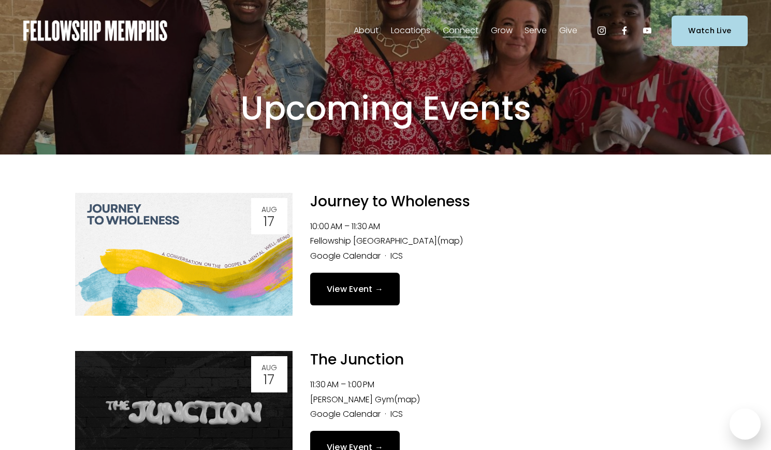 The width and height of the screenshot is (771, 450). What do you see at coordinates (461, 31) in the screenshot?
I see `span: Connect` at bounding box center [461, 31].